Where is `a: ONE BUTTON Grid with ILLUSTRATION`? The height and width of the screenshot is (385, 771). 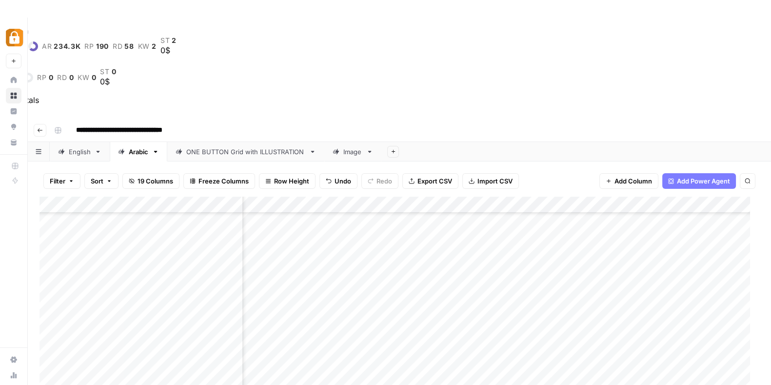
a: ONE BUTTON Grid with ILLUSTRATION is located at coordinates (246, 152).